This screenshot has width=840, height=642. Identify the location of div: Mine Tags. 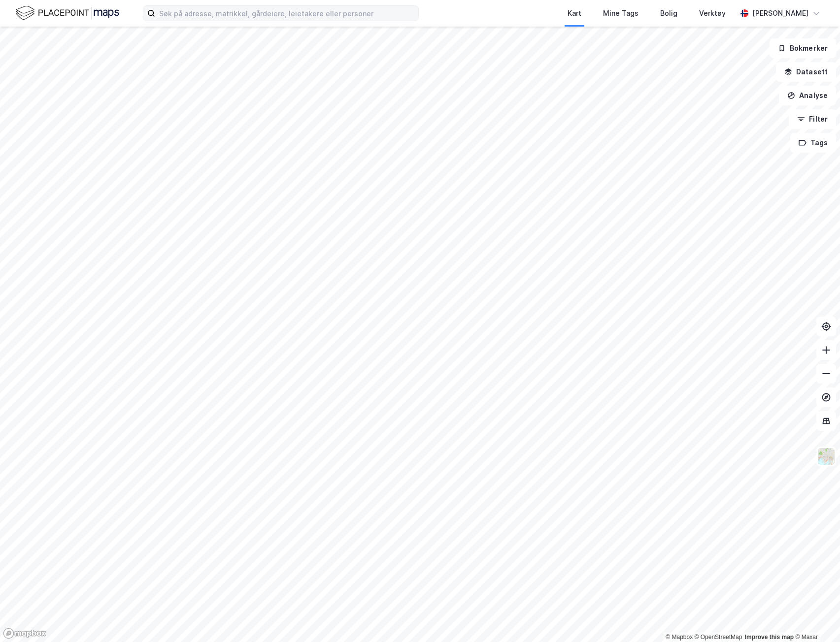
(621, 13).